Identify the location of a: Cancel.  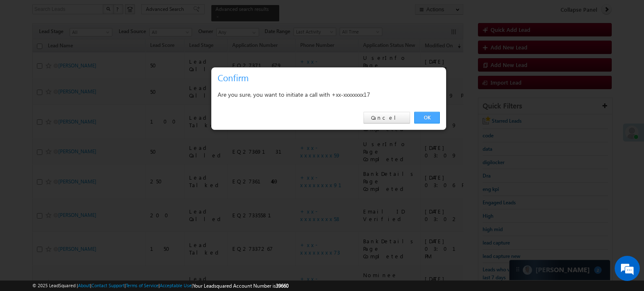
(387, 118).